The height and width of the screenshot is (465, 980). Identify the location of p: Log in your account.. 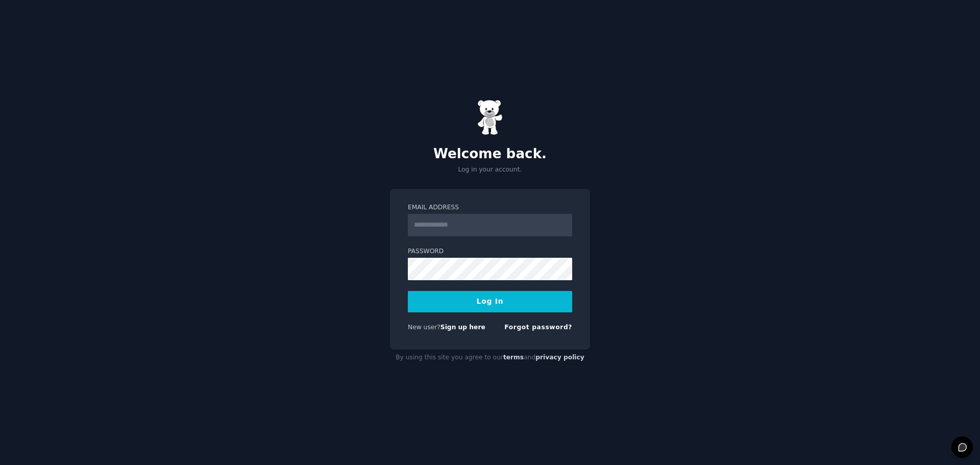
(490, 170).